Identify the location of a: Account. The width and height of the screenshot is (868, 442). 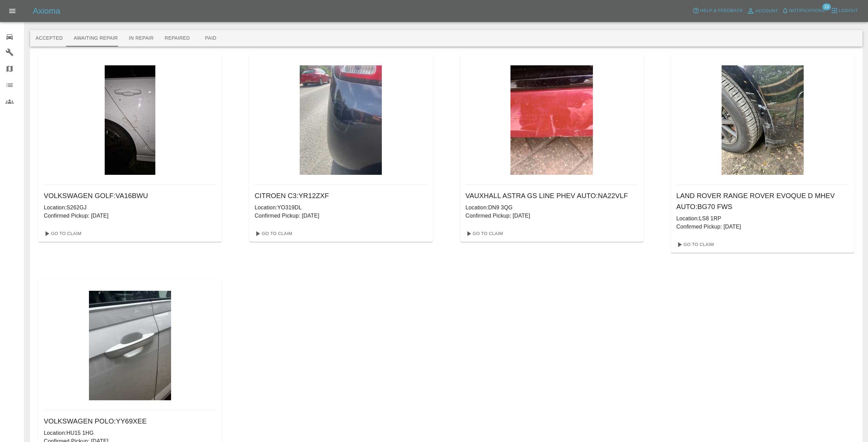
(762, 11).